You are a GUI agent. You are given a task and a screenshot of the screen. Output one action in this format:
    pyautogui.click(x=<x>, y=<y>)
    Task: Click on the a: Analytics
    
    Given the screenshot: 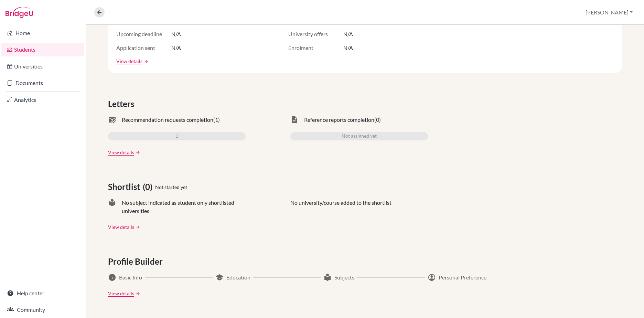 What is the action you would take?
    pyautogui.click(x=43, y=100)
    